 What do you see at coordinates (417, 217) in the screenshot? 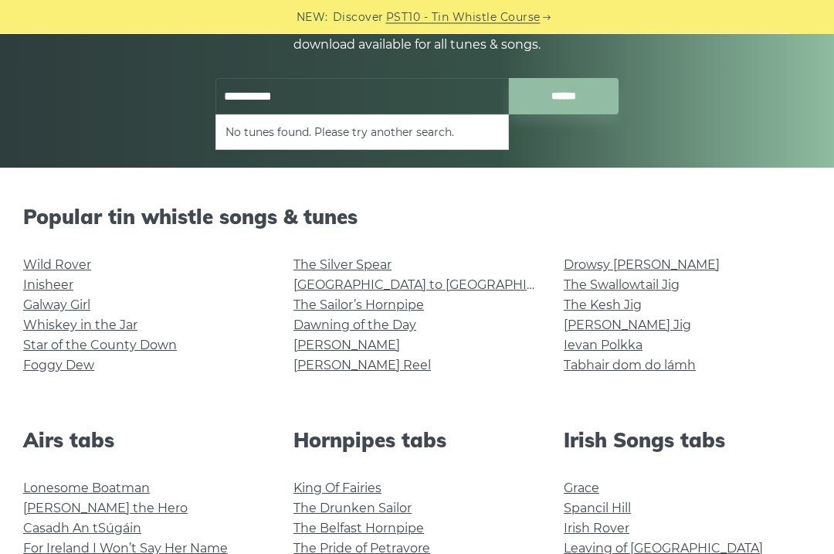
I see `h2: Popular tin whistle songs & tunes` at bounding box center [417, 217].